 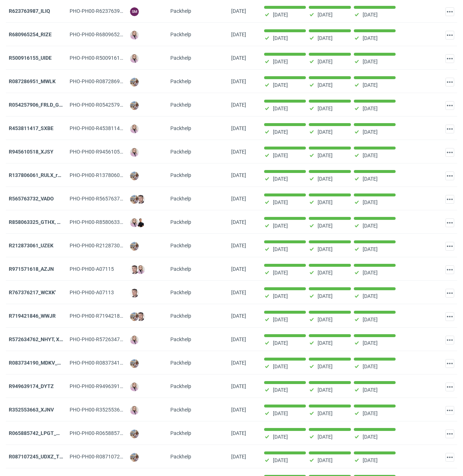 What do you see at coordinates (92, 269) in the screenshot?
I see `span: PHO-PH00-A07115` at bounding box center [92, 269].